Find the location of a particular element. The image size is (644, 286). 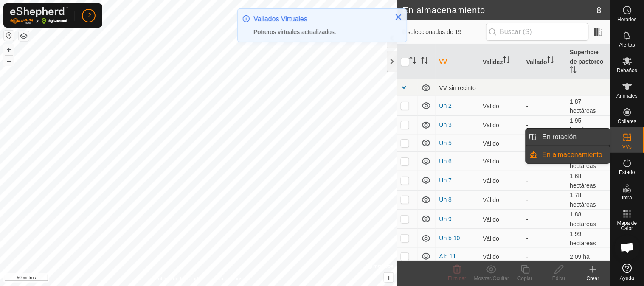

font: Contáctenos is located at coordinates (228, 279).